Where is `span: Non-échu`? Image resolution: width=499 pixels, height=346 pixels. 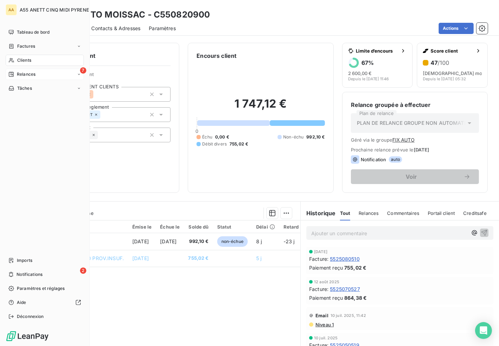
span: Non-échu is located at coordinates (293, 137).